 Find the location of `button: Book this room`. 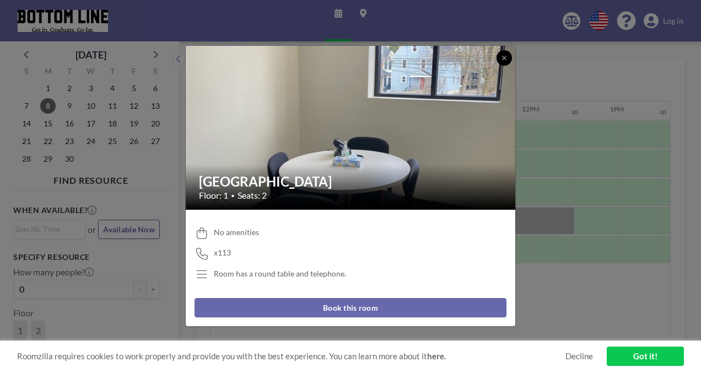

button: Book this room is located at coordinates (351, 307).